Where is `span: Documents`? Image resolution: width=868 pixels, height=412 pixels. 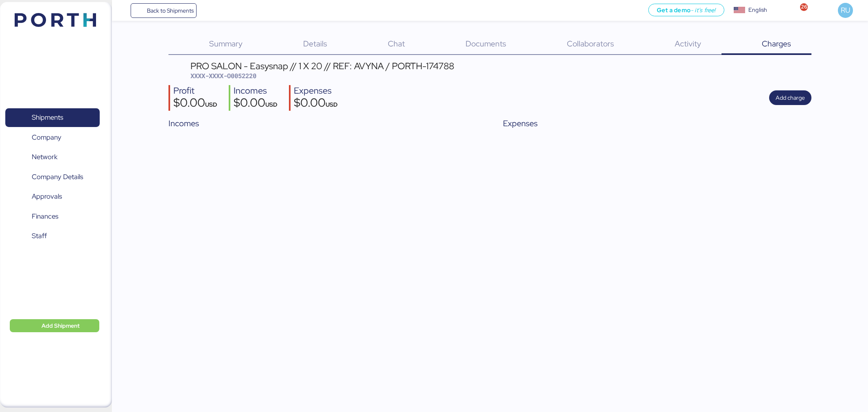
span: Documents is located at coordinates (486, 44).